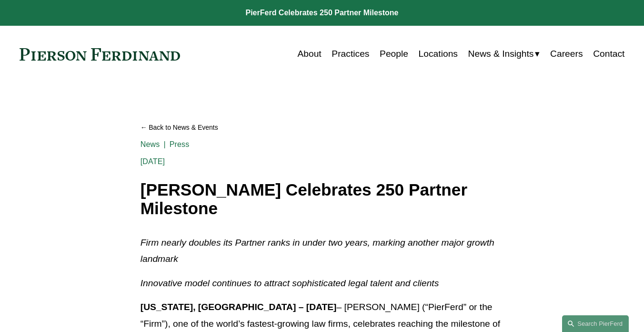 This screenshot has height=332, width=644. Describe the element at coordinates (566, 53) in the screenshot. I see `a: Careers` at that location.